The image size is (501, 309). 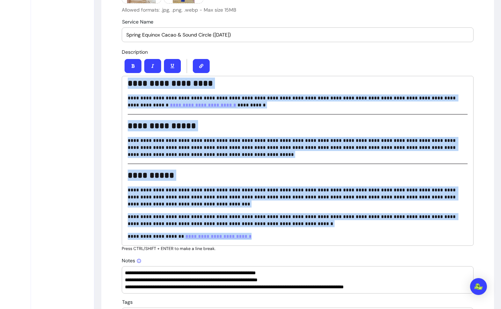 What do you see at coordinates (297, 280) in the screenshot?
I see `textarea: Add your own notes` at bounding box center [297, 280].